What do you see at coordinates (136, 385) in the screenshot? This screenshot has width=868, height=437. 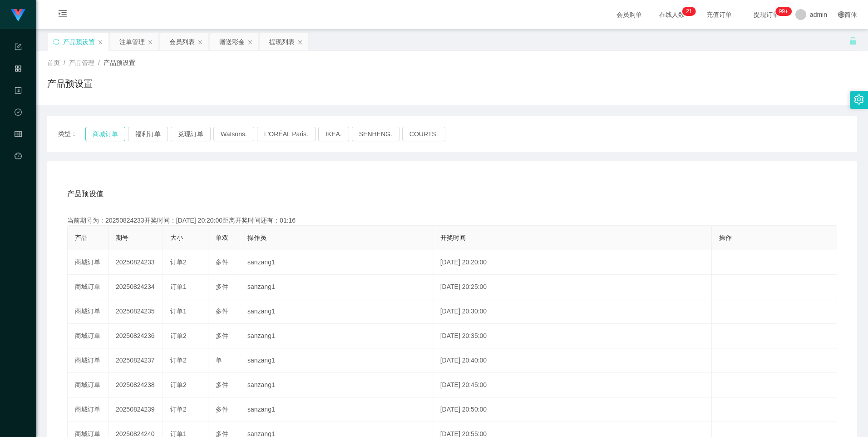 I see `td: 20250824238` at bounding box center [136, 385].